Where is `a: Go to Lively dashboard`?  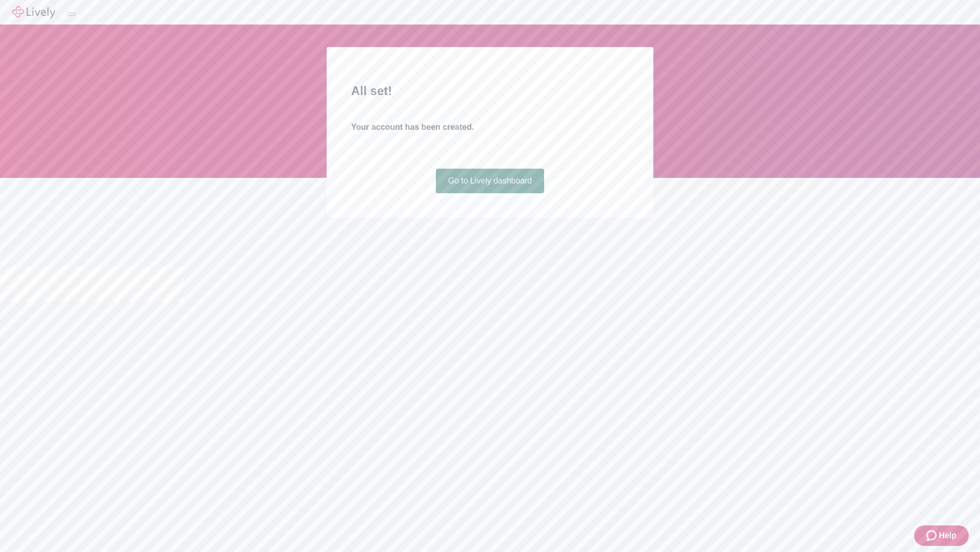
a: Go to Lively dashboard is located at coordinates (490, 181).